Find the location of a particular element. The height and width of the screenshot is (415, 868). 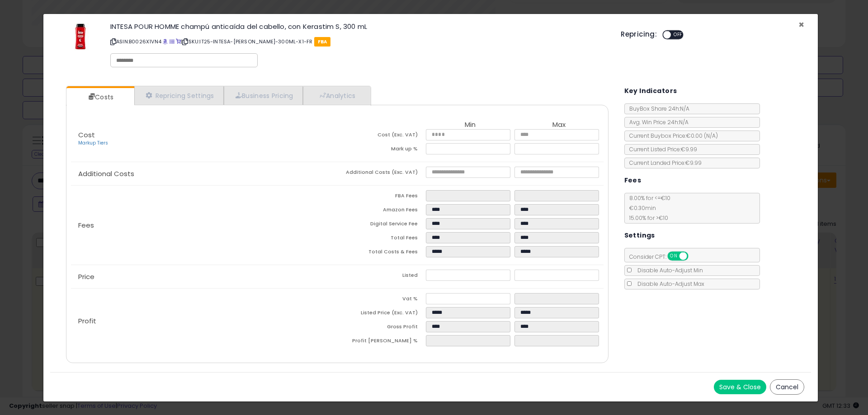

td: Listed is located at coordinates (381, 276).